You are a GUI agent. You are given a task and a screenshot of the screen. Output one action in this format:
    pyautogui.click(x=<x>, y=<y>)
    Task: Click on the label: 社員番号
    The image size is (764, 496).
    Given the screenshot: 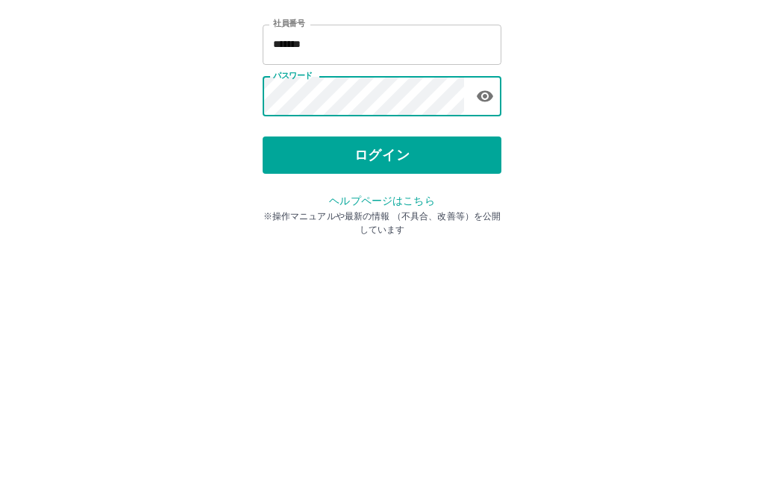 What is the action you would take?
    pyautogui.click(x=289, y=145)
    